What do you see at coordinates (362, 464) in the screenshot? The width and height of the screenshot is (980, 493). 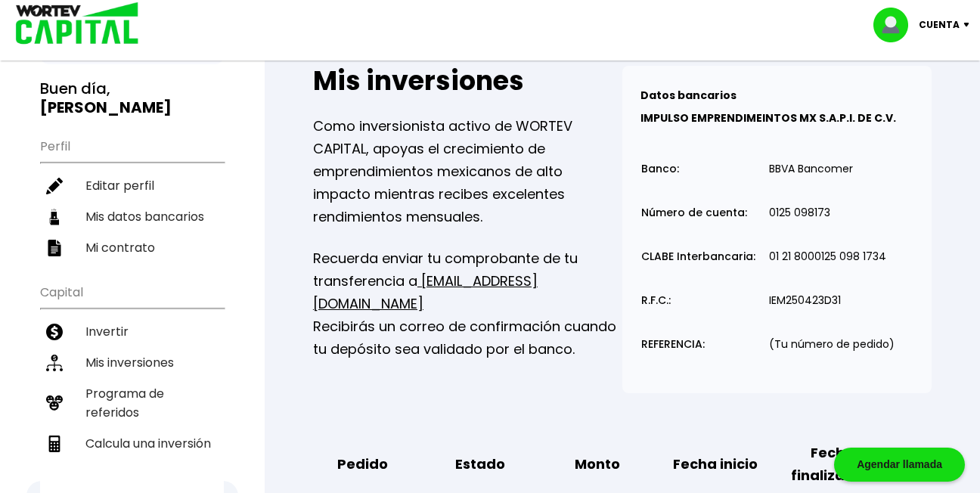 I see `b: Pedido` at bounding box center [362, 464].